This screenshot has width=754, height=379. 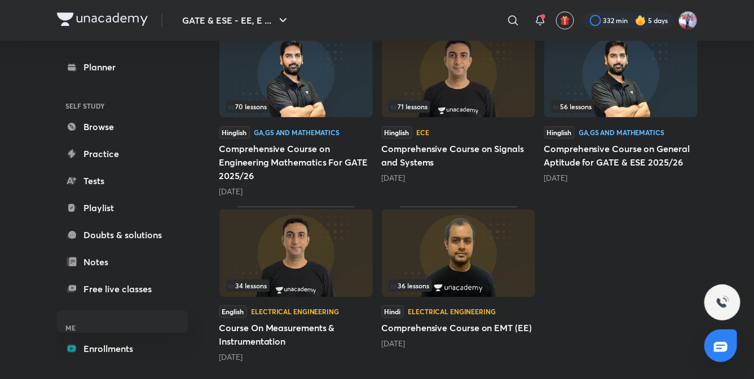 I want to click on a: Planner, so click(x=122, y=67).